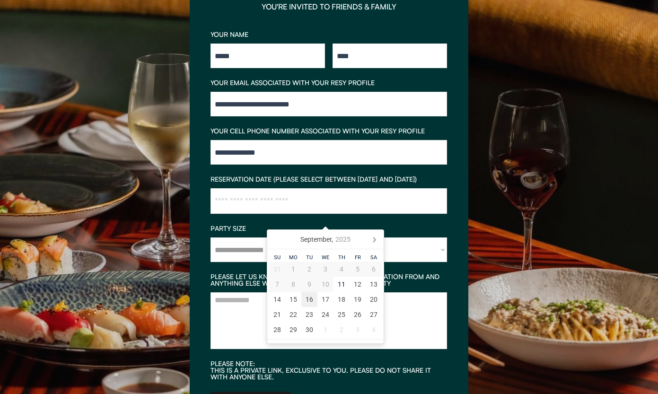  What do you see at coordinates (329, 131) in the screenshot?
I see `div: YOUR CELL PHONE NUMBER ASSOCIATED WITH YOUR RESY PROFILE` at bounding box center [329, 131].